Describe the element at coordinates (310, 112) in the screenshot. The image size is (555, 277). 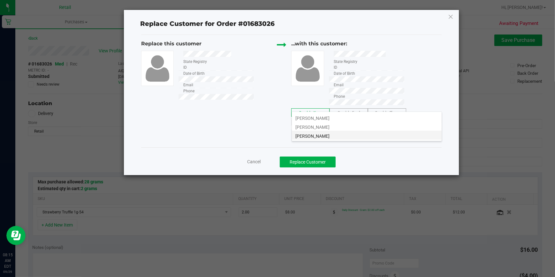
I see `span: Search by Name` at that location.